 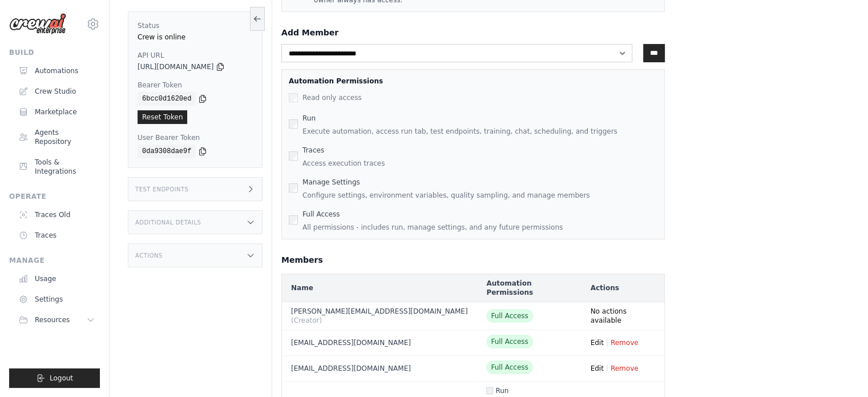 I want to click on button: Logout, so click(x=54, y=378).